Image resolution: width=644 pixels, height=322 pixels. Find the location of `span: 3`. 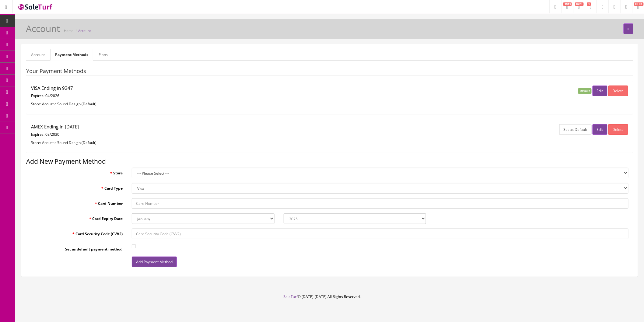

span: 3 is located at coordinates (589, 4).